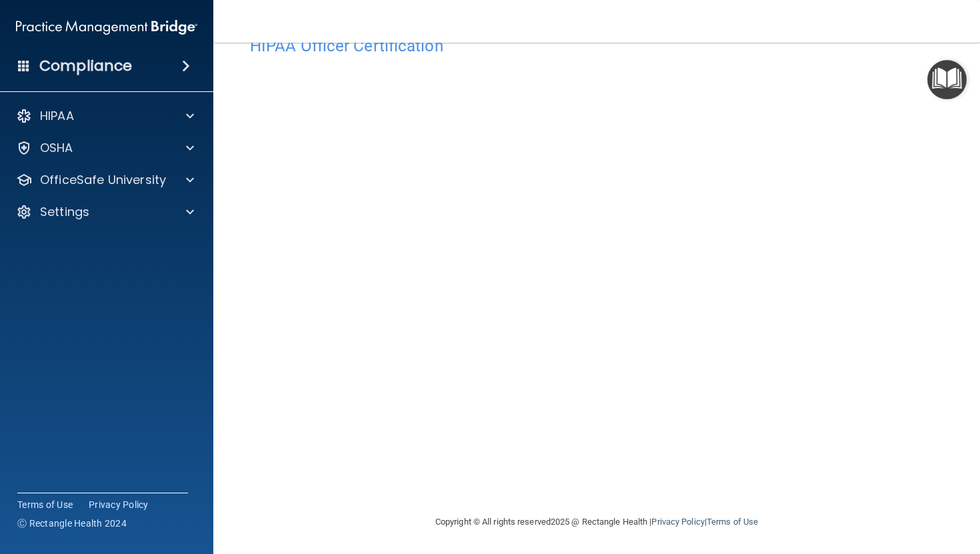  What do you see at coordinates (72, 524) in the screenshot?
I see `span: Ⓒ Rectangle Health 2024` at bounding box center [72, 524].